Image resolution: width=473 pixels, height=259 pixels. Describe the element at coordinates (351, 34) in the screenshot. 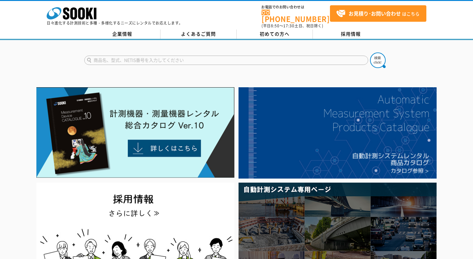

I see `a: 採用情報` at that location.